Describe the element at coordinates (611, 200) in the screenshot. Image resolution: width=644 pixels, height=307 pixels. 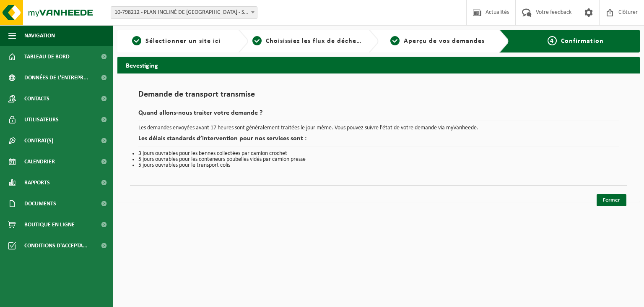
I see `a: Fermer` at that location.